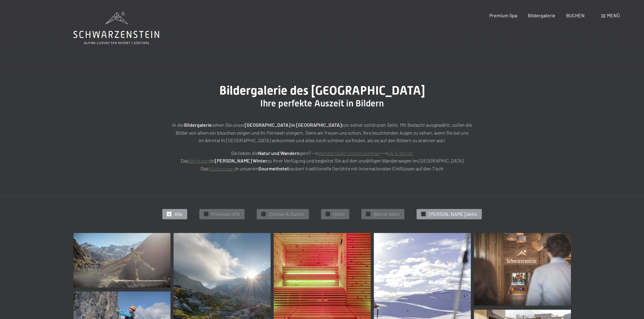  I want to click on p: In der sehen Sie unser von seiner schönsten Seite. Mit Bedacht ausgewählt, sollen die Bilder von ..., so click(322, 132).